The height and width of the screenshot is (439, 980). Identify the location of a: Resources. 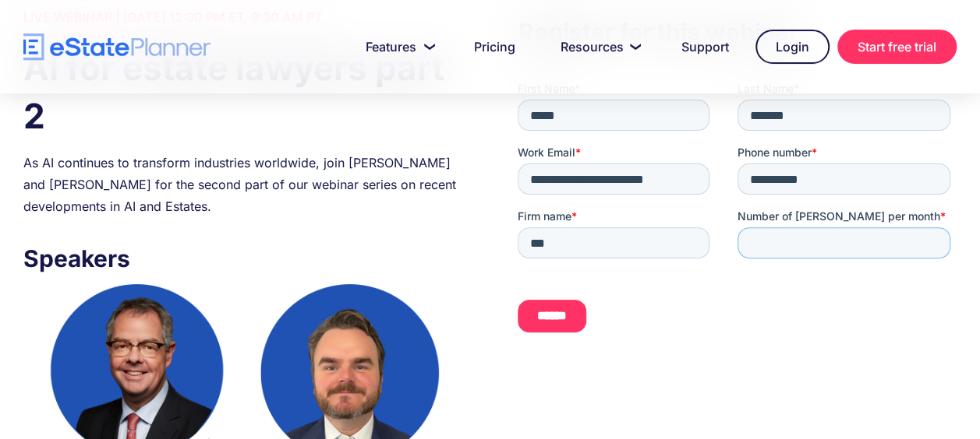
(598, 47).